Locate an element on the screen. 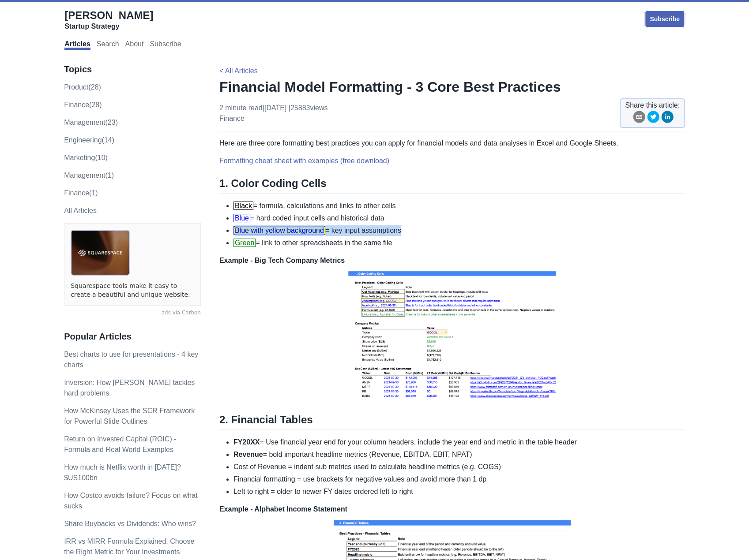 The image size is (749, 560). li: = key input assumptions is located at coordinates (459, 231).